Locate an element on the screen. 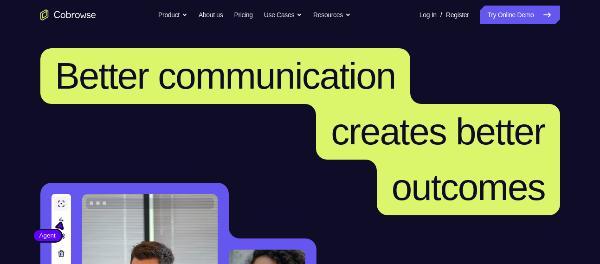  a: About us is located at coordinates (211, 15).